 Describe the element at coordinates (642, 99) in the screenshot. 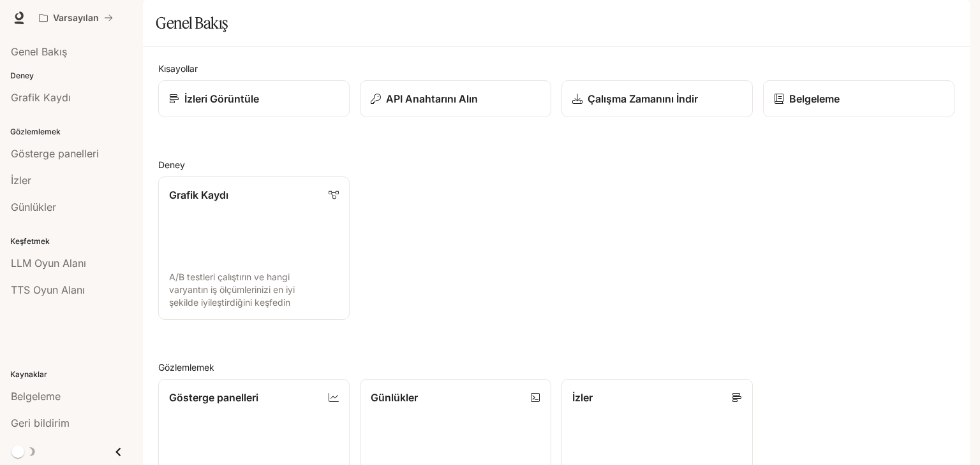

I see `font: Çalışma Zamanını İndir` at that location.